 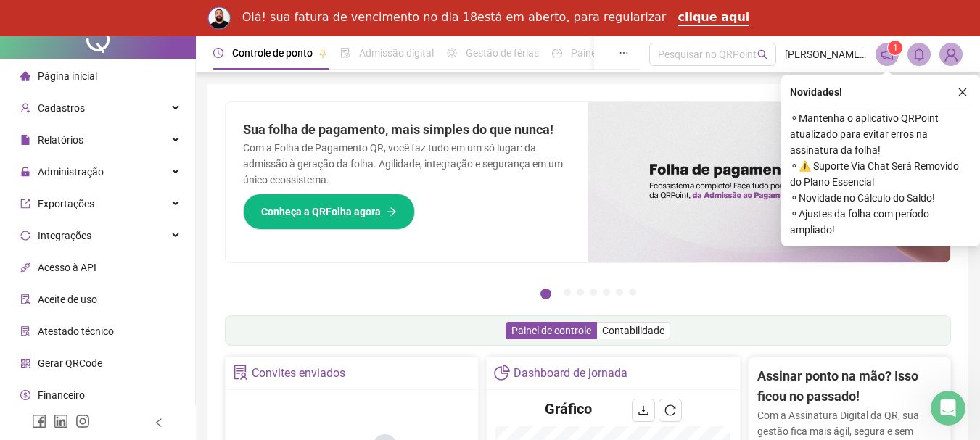 What do you see at coordinates (298, 374) in the screenshot?
I see `div: Convites enviados` at bounding box center [298, 374].